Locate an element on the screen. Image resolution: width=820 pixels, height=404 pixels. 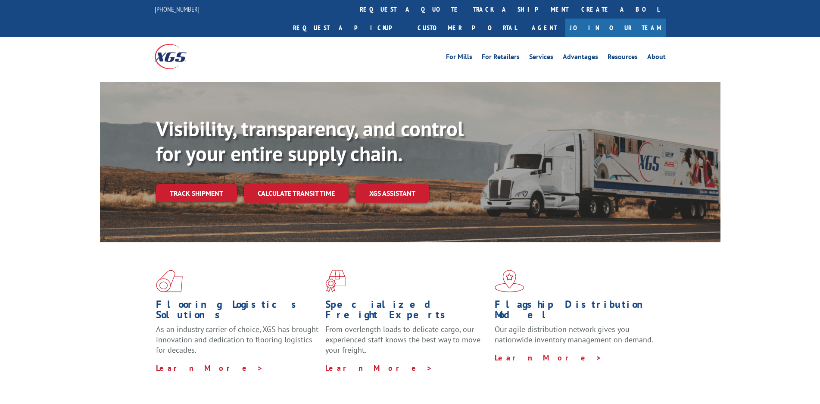
b: Visibility, transparency, and control for your entire supply chain. is located at coordinates (310, 141).